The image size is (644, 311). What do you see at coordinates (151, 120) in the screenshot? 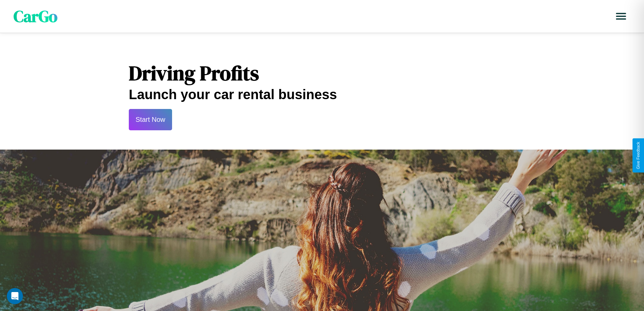
I see `button: Start Now` at bounding box center [151, 120].